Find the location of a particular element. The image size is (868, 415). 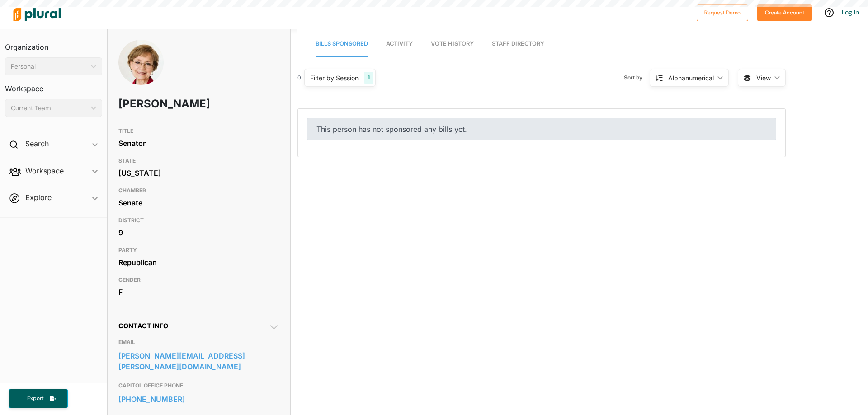

span: View is located at coordinates (763, 77).